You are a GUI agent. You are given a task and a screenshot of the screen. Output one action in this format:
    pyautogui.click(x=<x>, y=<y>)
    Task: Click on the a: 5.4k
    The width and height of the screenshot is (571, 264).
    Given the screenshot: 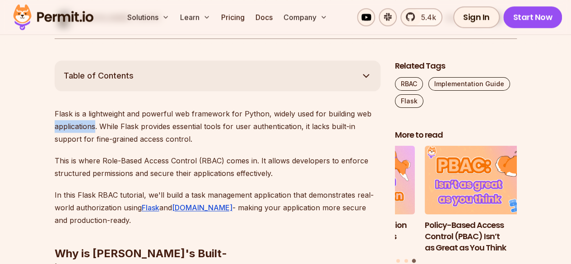 What is the action you would take?
    pyautogui.click(x=421, y=17)
    